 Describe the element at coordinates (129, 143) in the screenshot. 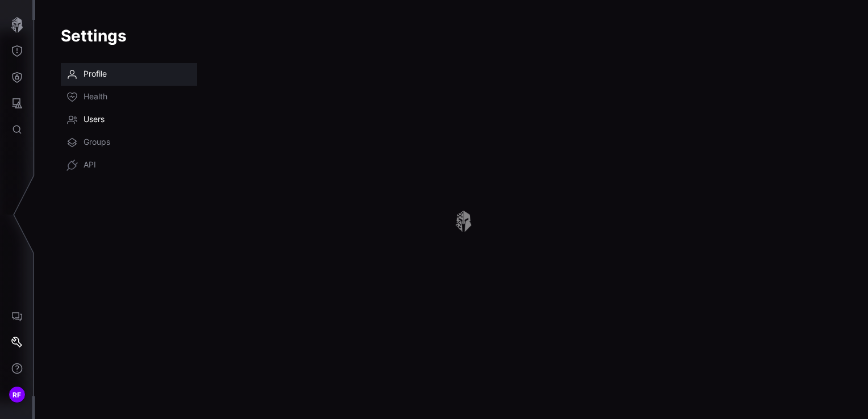

I see `a: Groups` at that location.